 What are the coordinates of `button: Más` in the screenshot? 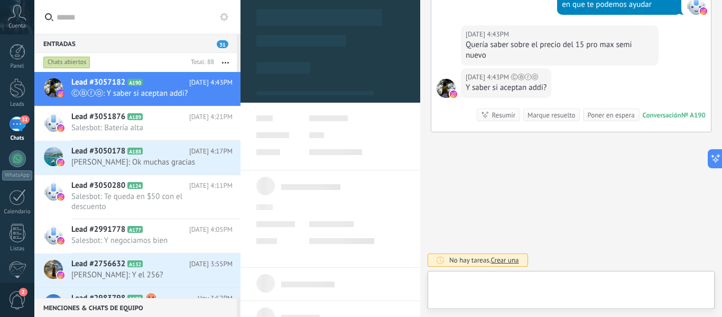 It's located at (225, 62).